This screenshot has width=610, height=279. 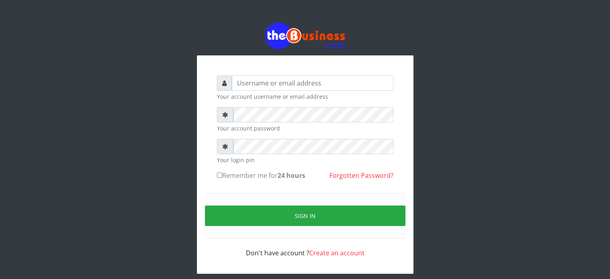 What do you see at coordinates (305, 160) in the screenshot?
I see `small: Your login pin` at bounding box center [305, 160].